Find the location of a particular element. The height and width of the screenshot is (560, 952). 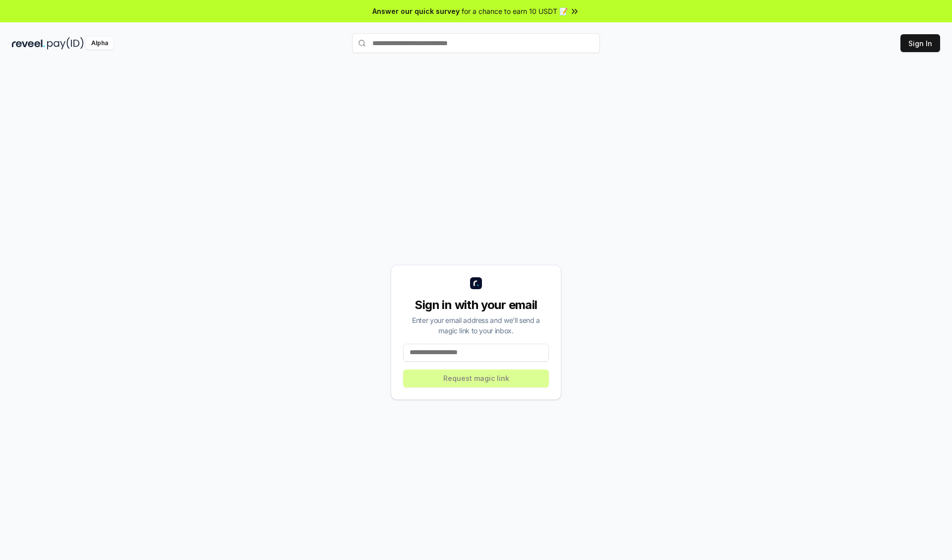

span: for a chance to earn 10 USDT 📝 is located at coordinates (515, 11).